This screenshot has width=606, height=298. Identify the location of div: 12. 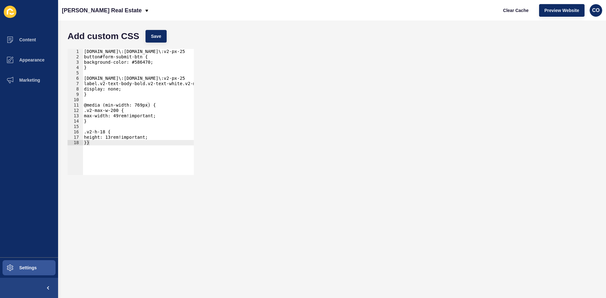
(75, 110).